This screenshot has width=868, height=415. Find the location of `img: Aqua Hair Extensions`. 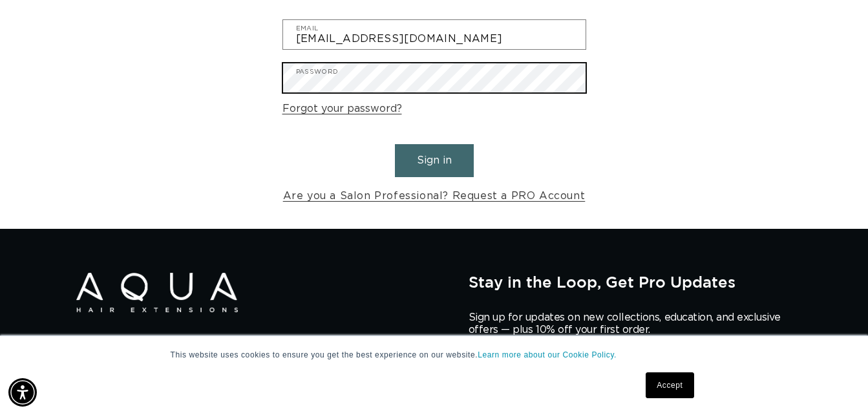

img: Aqua Hair Extensions is located at coordinates (157, 293).